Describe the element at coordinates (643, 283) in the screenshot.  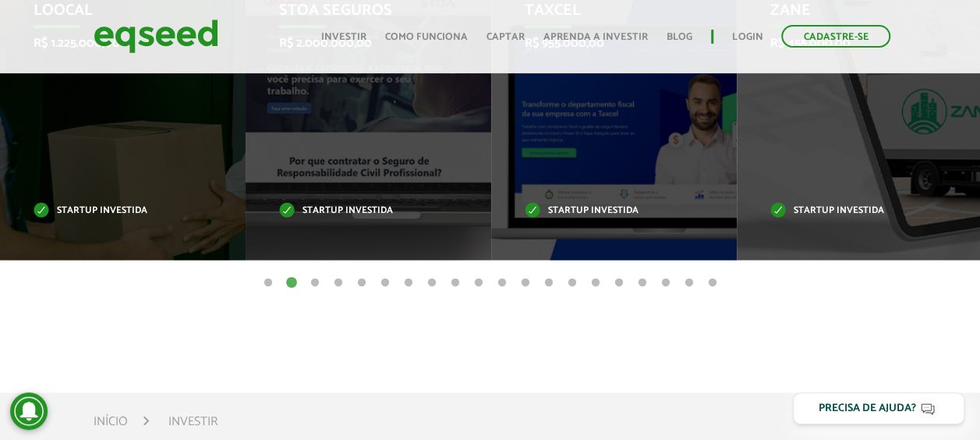
I see `button: 17 of 20` at that location.